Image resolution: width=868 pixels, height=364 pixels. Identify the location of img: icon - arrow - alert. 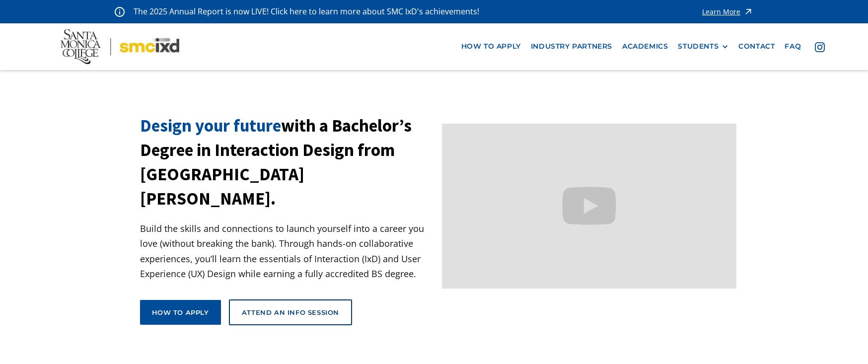
(748, 11).